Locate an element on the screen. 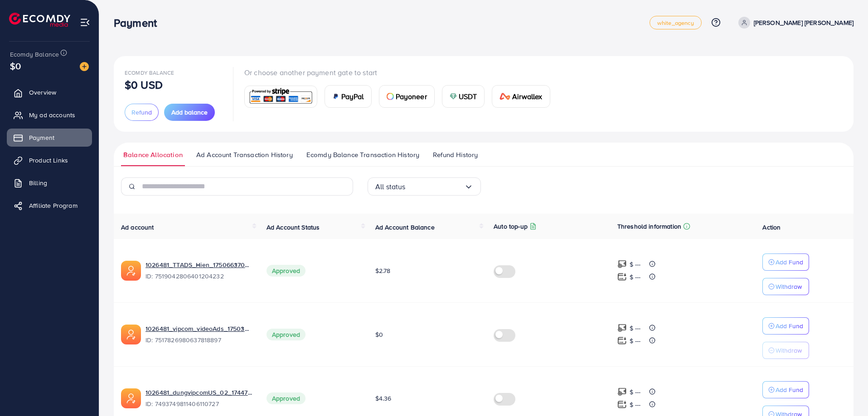  div: Search for option is located at coordinates (424, 186).